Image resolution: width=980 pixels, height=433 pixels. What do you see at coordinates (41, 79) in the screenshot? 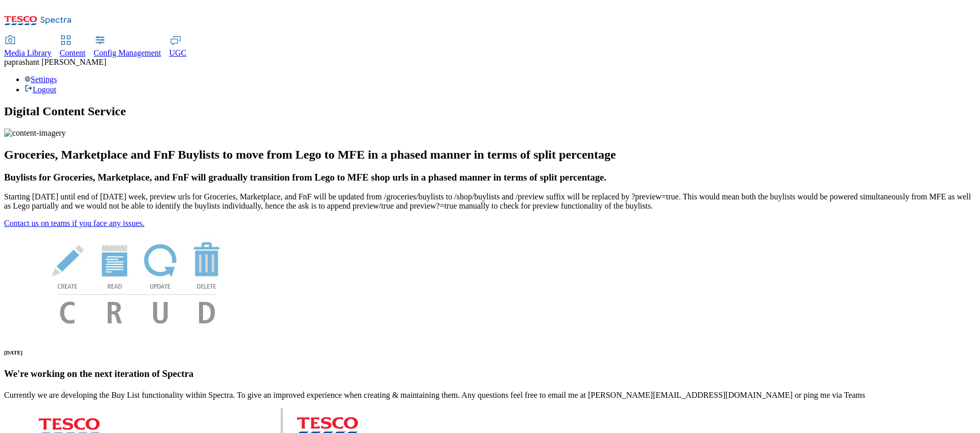
I see `a: Settings` at bounding box center [41, 79].